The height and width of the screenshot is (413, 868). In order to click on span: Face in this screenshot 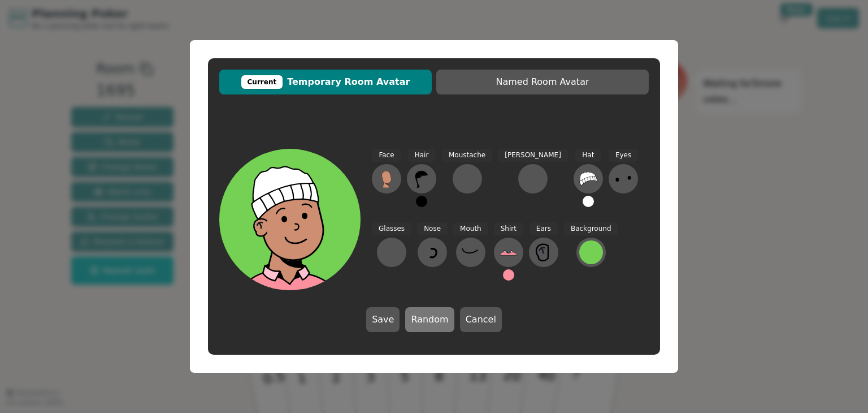, I will do `click(386, 155)`.